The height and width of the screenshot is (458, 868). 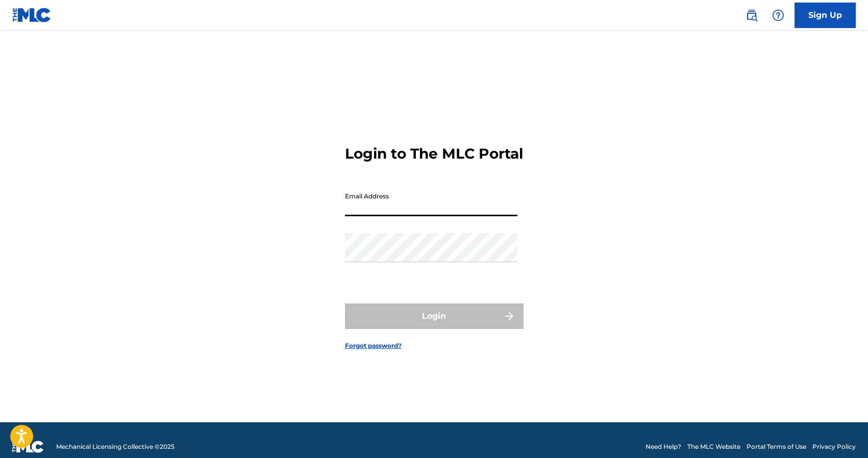 I want to click on a: Portal Terms of Use, so click(x=776, y=447).